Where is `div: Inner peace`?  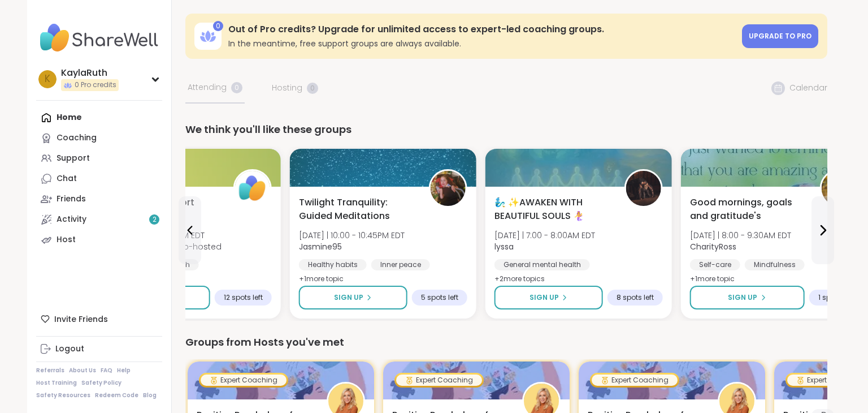 div: Inner peace is located at coordinates (401, 265).